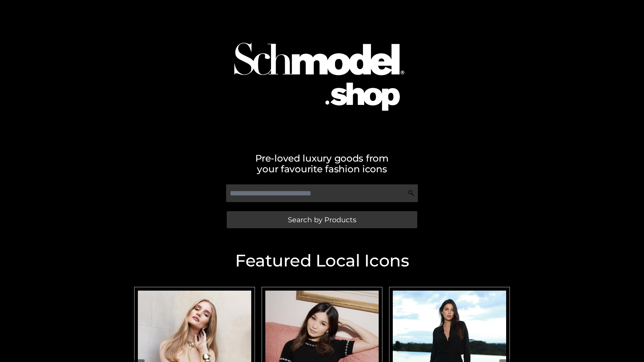  What do you see at coordinates (322, 164) in the screenshot?
I see `h2: Pre-loved luxury goods from your favourite fashion icons` at bounding box center [322, 164].